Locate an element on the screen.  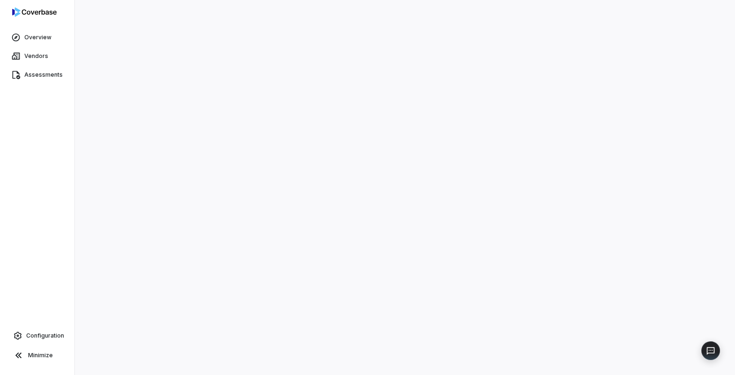
button: Minimize is located at coordinates (37, 356).